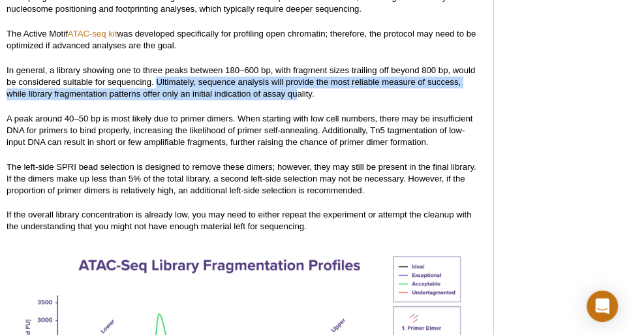 The width and height of the screenshot is (631, 335). What do you see at coordinates (602, 306) in the screenshot?
I see `div: Open Intercom Messenger` at bounding box center [602, 306].